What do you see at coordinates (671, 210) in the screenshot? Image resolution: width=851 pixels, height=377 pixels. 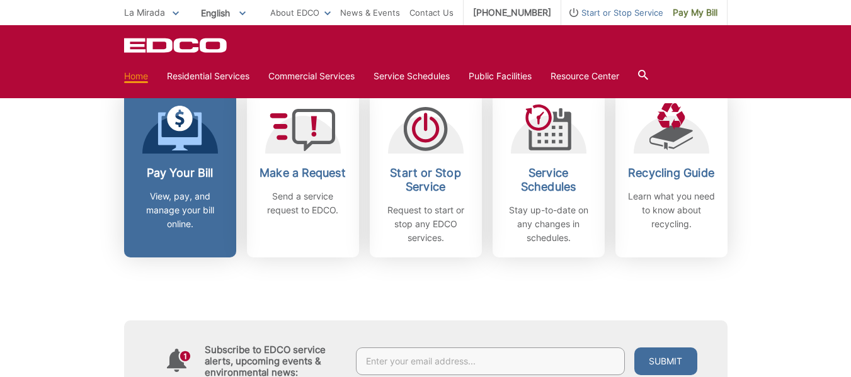 I see `p: Learn what you need to know about recycling.` at bounding box center [671, 210].